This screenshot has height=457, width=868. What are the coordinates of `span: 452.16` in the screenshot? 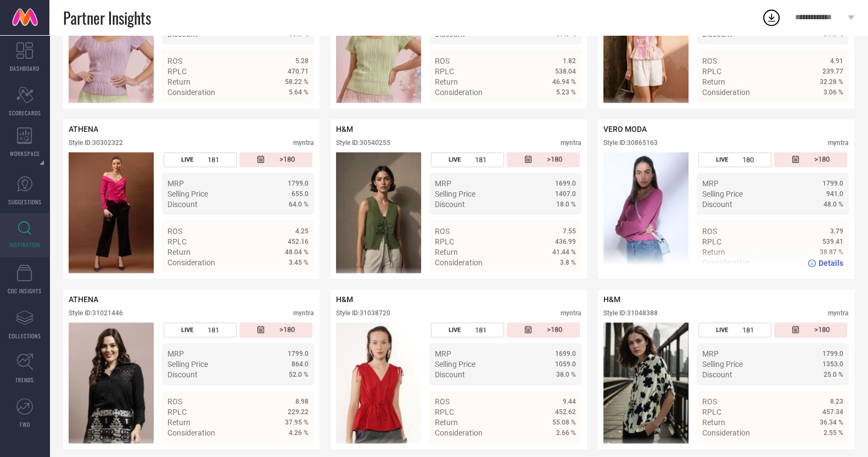 It's located at (298, 242).